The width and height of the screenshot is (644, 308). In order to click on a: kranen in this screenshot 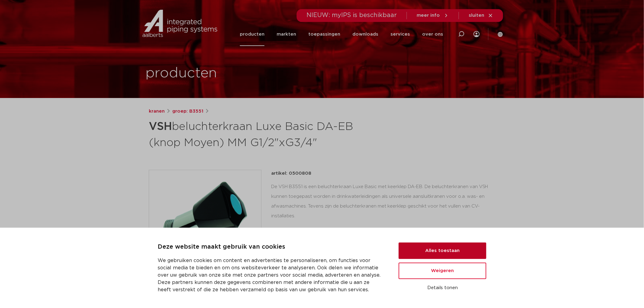, I will do `click(157, 111)`.